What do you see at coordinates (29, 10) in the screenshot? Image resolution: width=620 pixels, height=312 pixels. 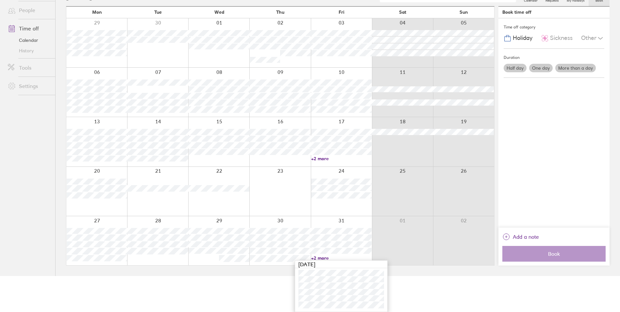 I see `a: People` at bounding box center [29, 10].